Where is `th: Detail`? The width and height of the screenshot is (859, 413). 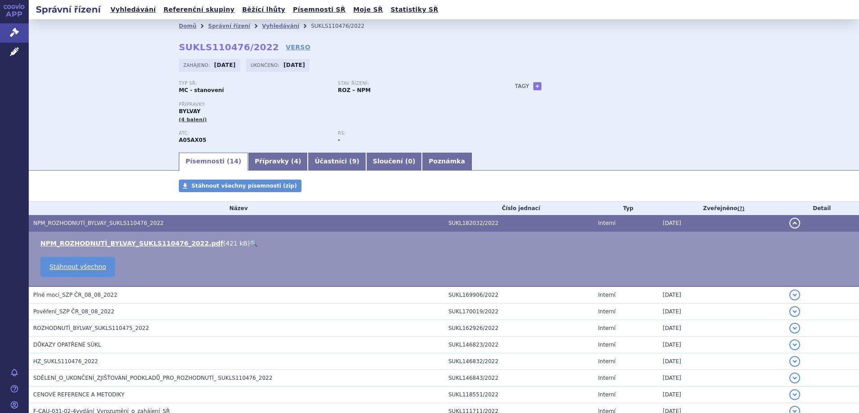
th: Detail is located at coordinates (822, 209).